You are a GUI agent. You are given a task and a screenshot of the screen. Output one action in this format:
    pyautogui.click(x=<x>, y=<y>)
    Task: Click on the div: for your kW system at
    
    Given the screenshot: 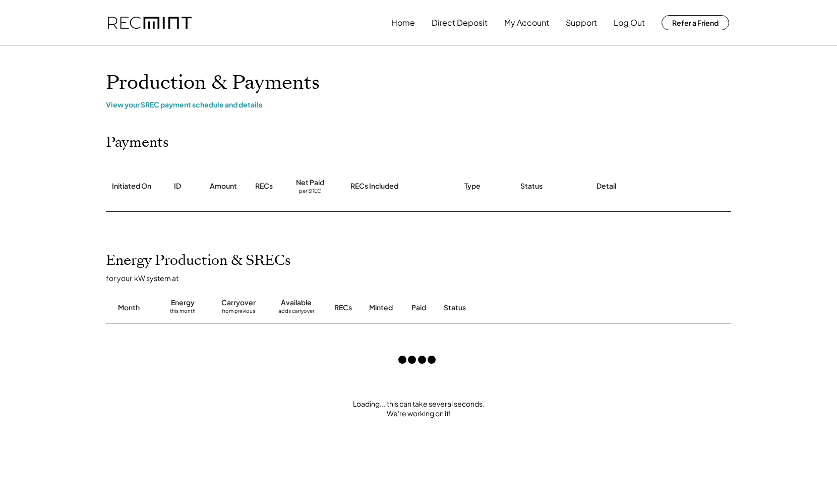 What is the action you would take?
    pyautogui.click(x=423, y=278)
    